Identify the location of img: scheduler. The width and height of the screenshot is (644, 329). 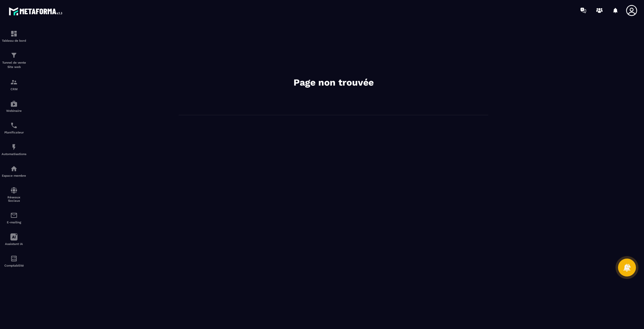
(14, 126).